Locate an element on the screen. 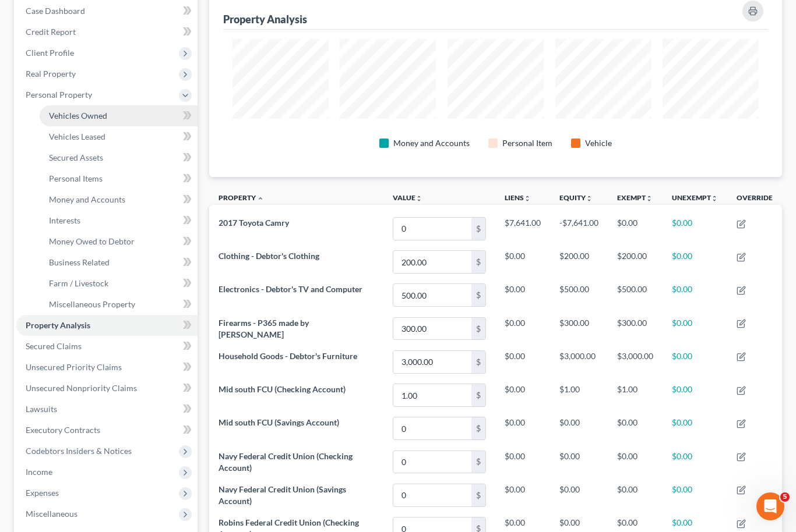 This screenshot has width=796, height=532. span: Client Profile is located at coordinates (49, 52).